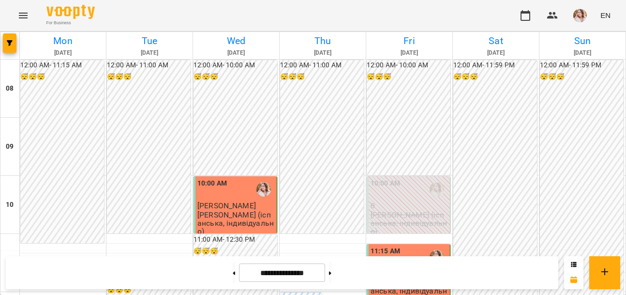 This screenshot has height=295, width=626. What do you see at coordinates (385, 251) in the screenshot?
I see `label: 11:15 AM` at bounding box center [385, 251].